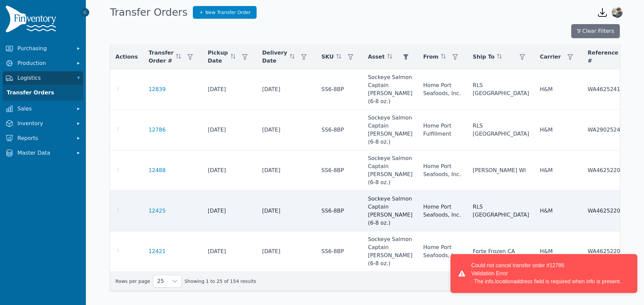  I want to click on span: Delivery Date, so click(275, 57).